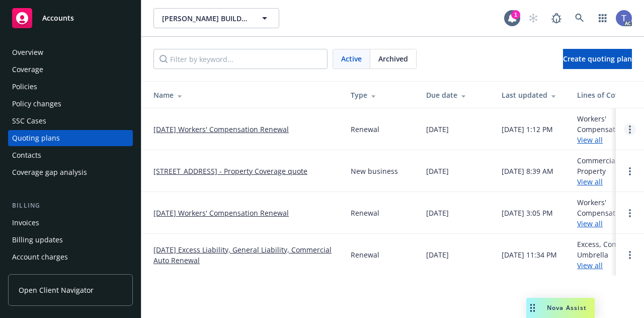 The width and height of the screenshot is (644, 318). I want to click on div: New business, so click(374, 171).